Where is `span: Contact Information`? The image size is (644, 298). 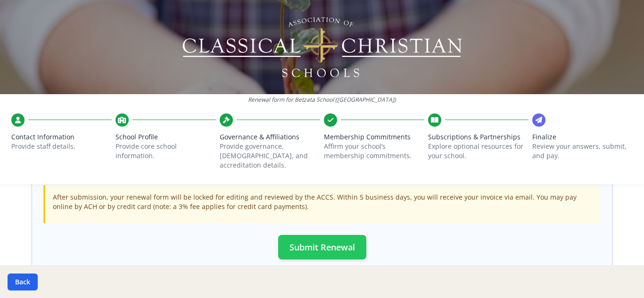
span: Contact Information is located at coordinates (61, 137).